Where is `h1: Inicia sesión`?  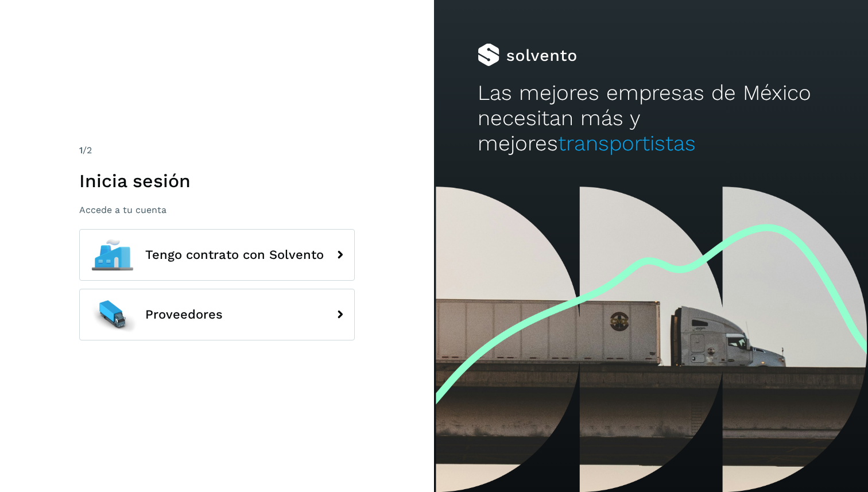
h1: Inicia sesión is located at coordinates (217, 181).